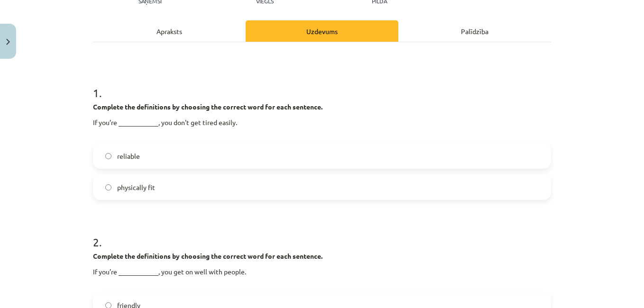 This screenshot has width=644, height=308. Describe the element at coordinates (475, 31) in the screenshot. I see `div: Palīdzība` at that location.